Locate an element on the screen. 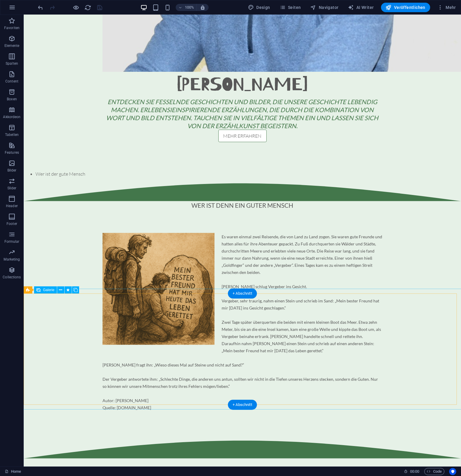  p: Formular is located at coordinates (12, 242).